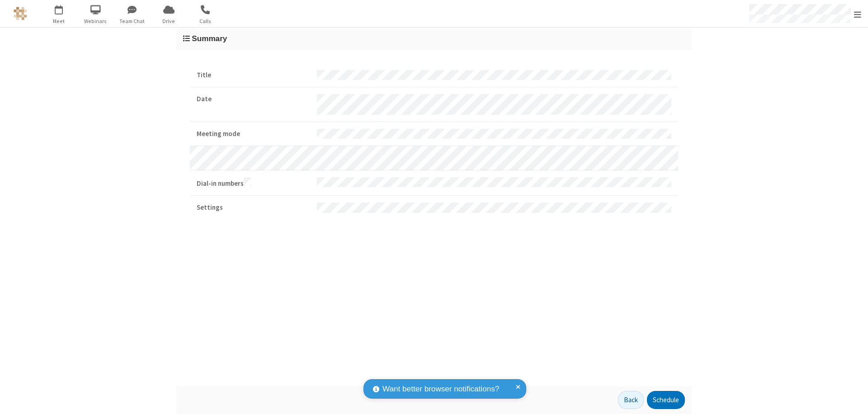 The image size is (868, 414). What do you see at coordinates (209, 39) in the screenshot?
I see `span: Summary` at bounding box center [209, 39].